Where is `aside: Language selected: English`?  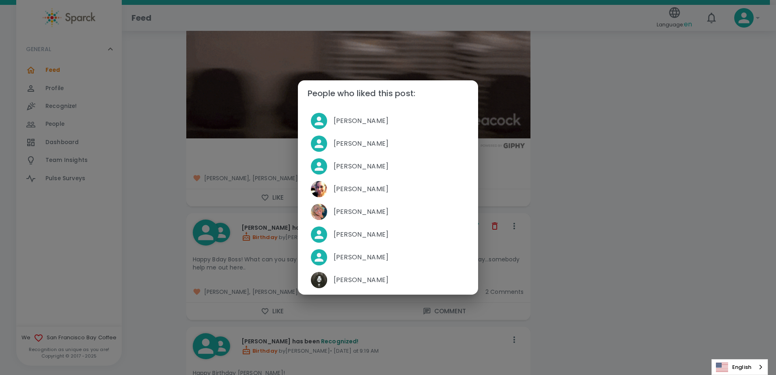 aside: Language selected: English is located at coordinates (740, 367).